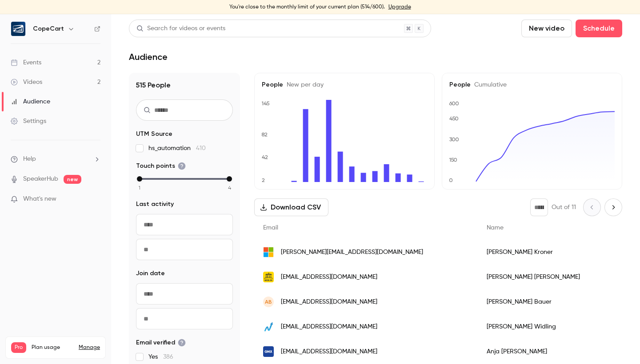 This screenshot has width=640, height=364. Describe the element at coordinates (168, 357) in the screenshot. I see `span: 386` at that location.